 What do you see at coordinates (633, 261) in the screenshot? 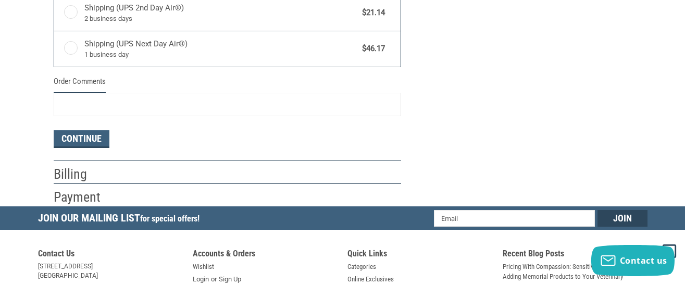
I see `button: Contact us` at bounding box center [633, 261].